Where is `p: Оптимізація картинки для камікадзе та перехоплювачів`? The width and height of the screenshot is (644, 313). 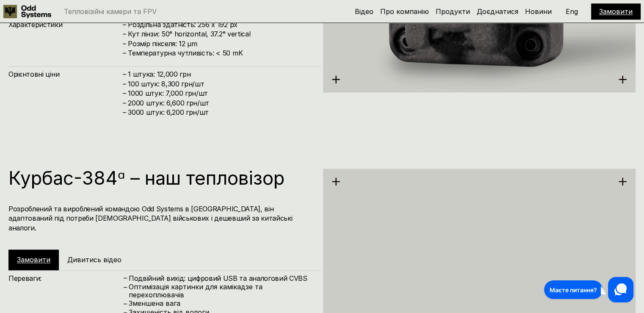
p: Оптимізація картинки для камікадзе та перехоплювачів is located at coordinates (220, 291).